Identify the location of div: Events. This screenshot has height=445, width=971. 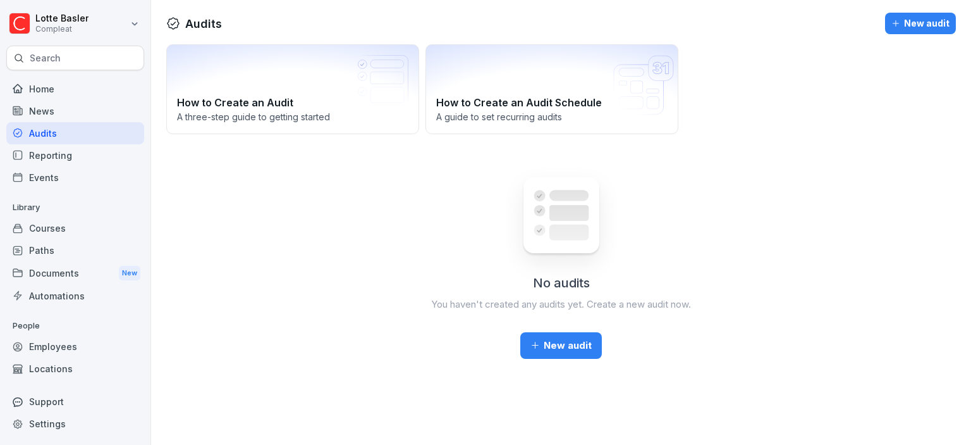
(75, 177).